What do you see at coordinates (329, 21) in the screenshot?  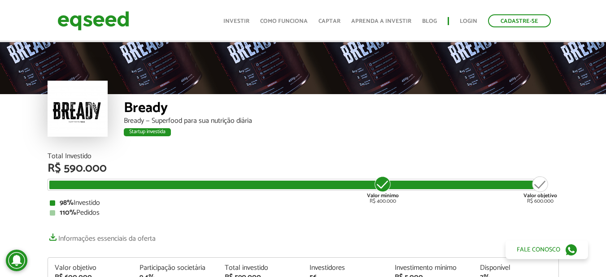 I see `a: Captar` at bounding box center [329, 21].